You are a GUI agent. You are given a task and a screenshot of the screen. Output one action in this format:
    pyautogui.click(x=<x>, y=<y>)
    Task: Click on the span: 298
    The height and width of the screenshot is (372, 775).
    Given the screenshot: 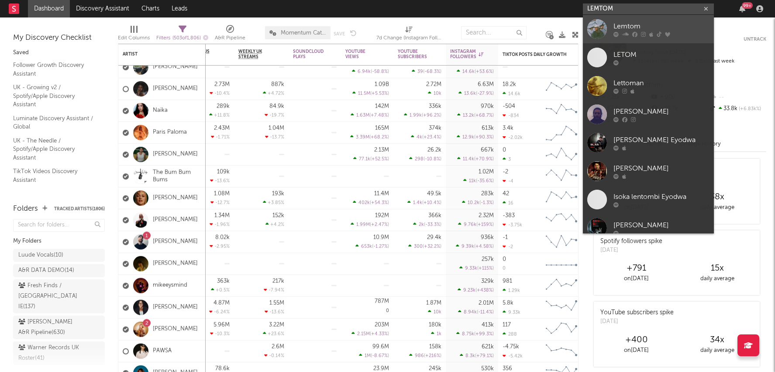 What is the action you would take?
    pyautogui.click(x=419, y=159)
    